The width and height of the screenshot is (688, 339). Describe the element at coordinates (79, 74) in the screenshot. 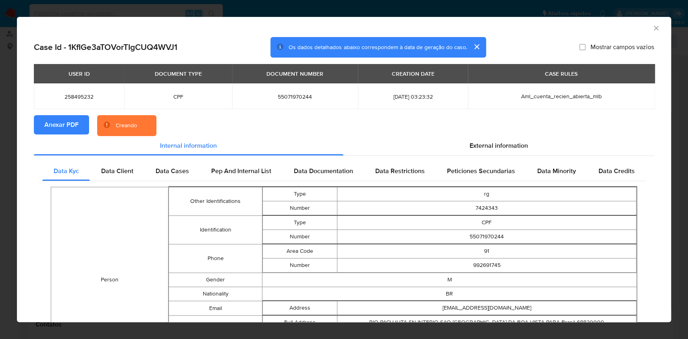

I see `div: USER ID` at that location.